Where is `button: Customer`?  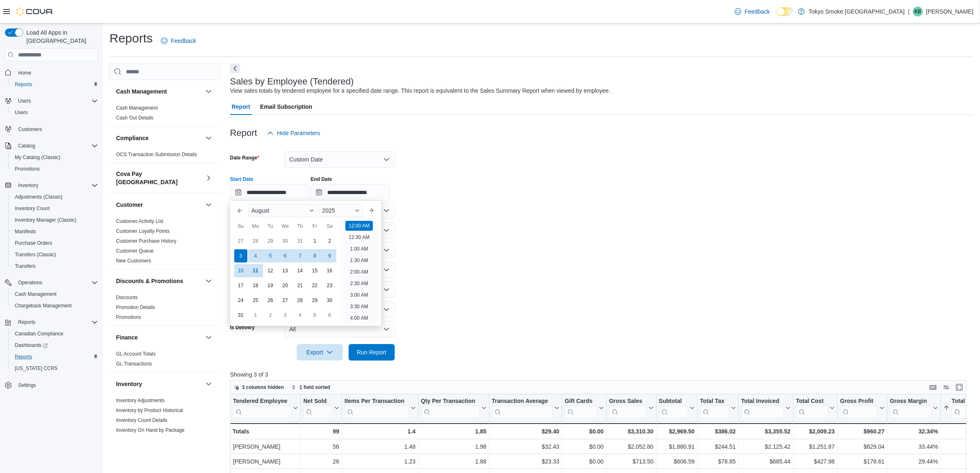 button: Customer is located at coordinates (209, 204).